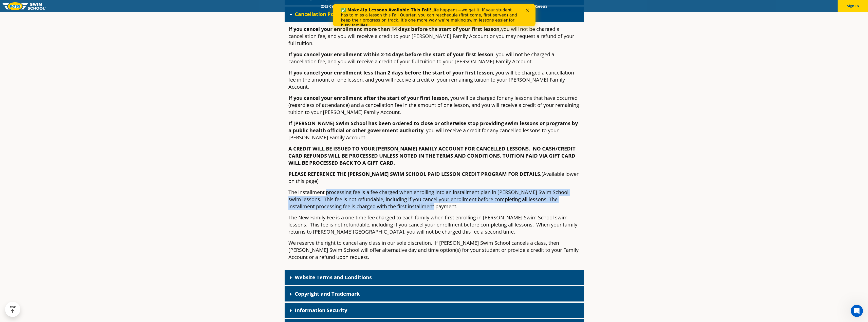 Image resolution: width=868 pixels, height=322 pixels. Describe the element at coordinates (327, 294) in the screenshot. I see `a: Copyright and Trademark` at that location.